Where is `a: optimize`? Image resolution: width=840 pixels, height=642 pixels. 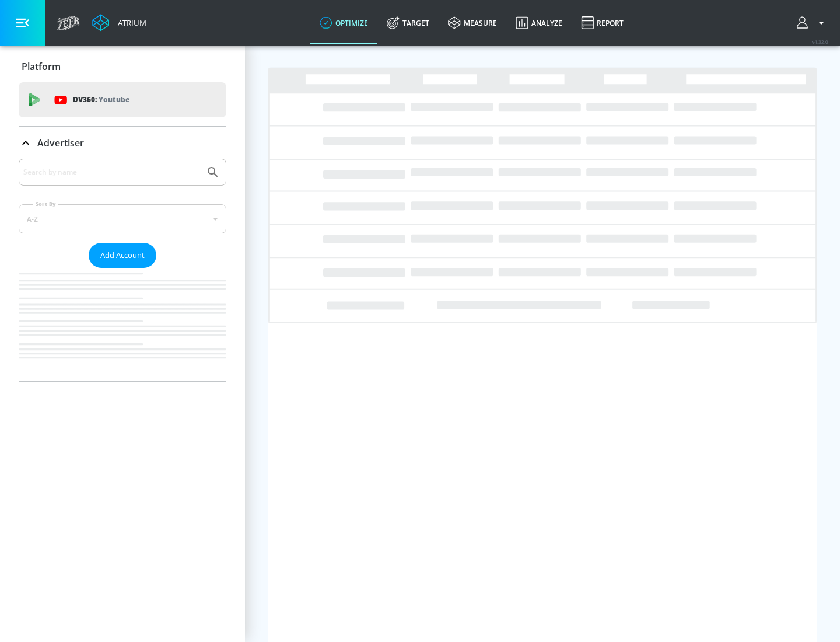
a: optimize is located at coordinates (343, 23).